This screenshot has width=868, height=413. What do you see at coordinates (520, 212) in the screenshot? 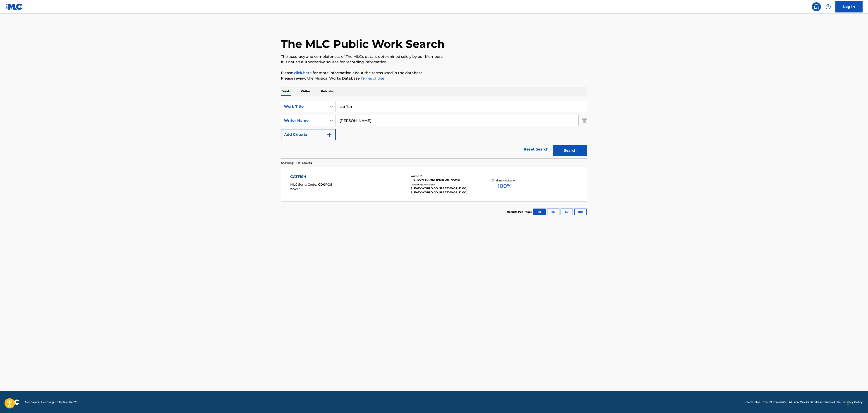
I see `p: Results Per Page:` at bounding box center [520, 212].